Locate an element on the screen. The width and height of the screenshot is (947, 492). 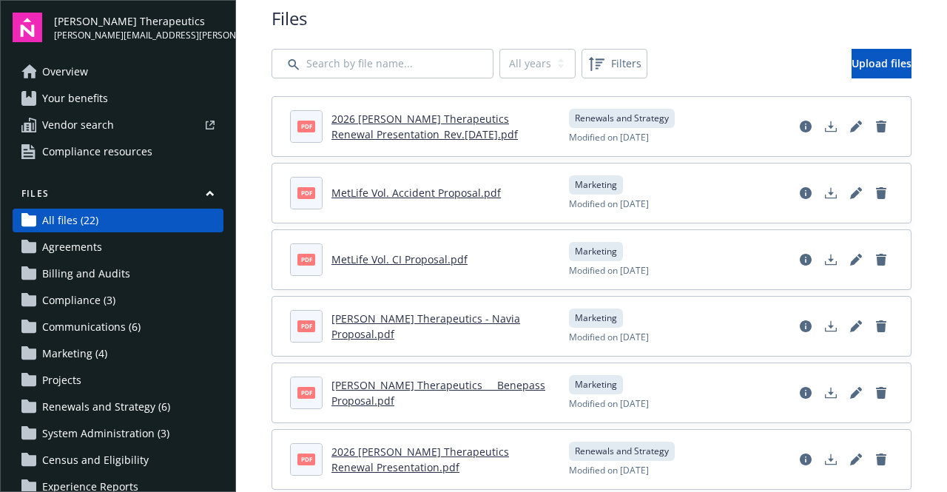
a: MetLife Vol. CI Proposal.pdf is located at coordinates (400, 259).